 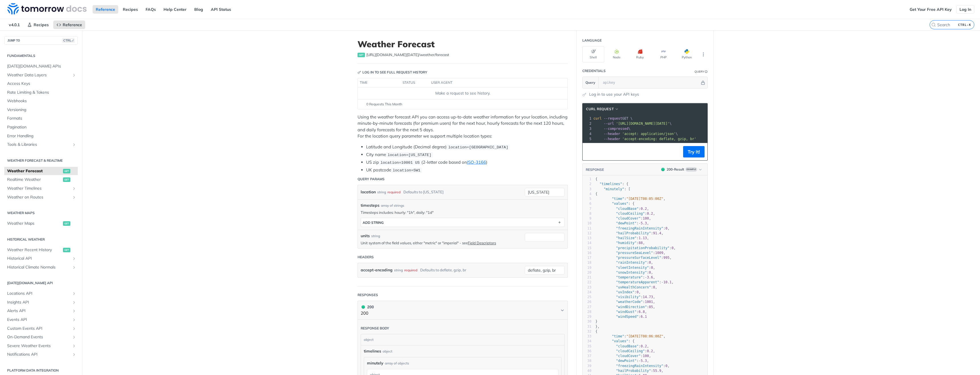 What do you see at coordinates (69, 25) in the screenshot?
I see `a: Reference` at bounding box center [69, 25].